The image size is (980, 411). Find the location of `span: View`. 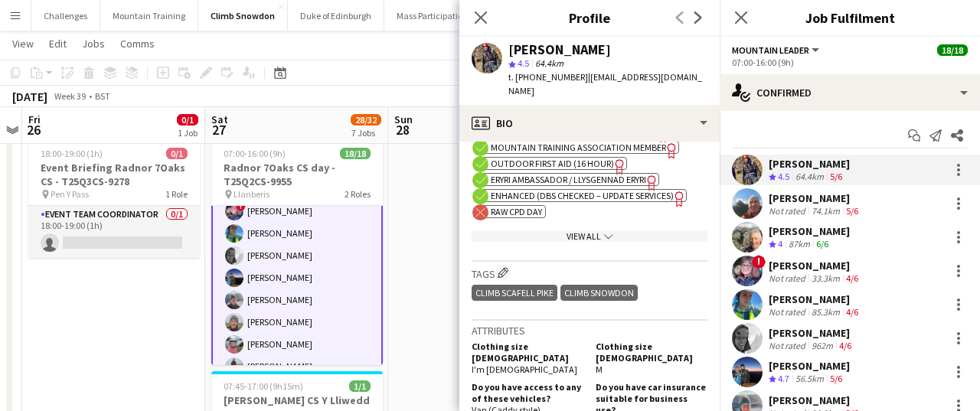

span: View is located at coordinates (23, 43).